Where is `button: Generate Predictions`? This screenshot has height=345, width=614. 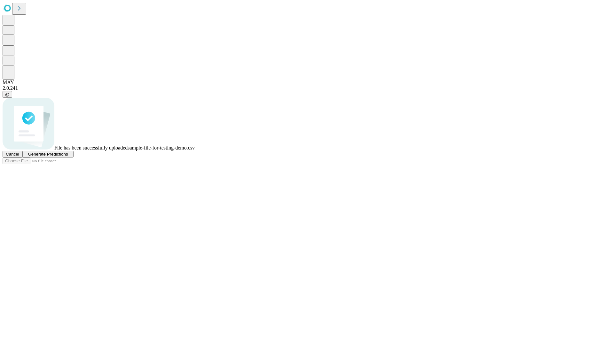 button: Generate Predictions is located at coordinates (48, 154).